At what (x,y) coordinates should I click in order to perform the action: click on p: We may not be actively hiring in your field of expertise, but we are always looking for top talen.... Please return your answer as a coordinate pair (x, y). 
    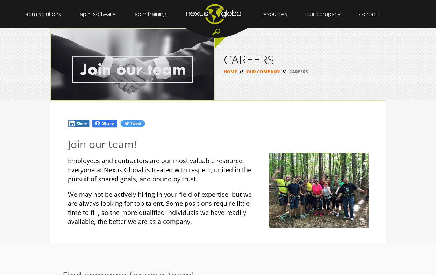
    Looking at the image, I should click on (218, 208).